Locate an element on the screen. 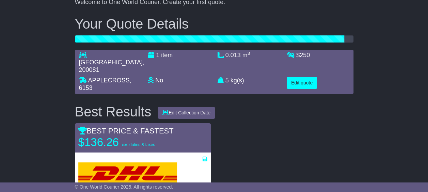  button: Edit Collection Date is located at coordinates (186, 113).